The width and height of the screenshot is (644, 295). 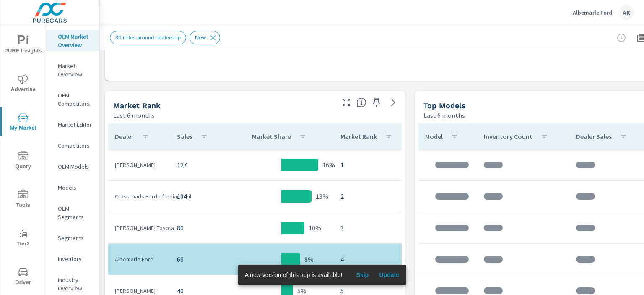 I want to click on button: Make Fullscreen, so click(x=347, y=102).